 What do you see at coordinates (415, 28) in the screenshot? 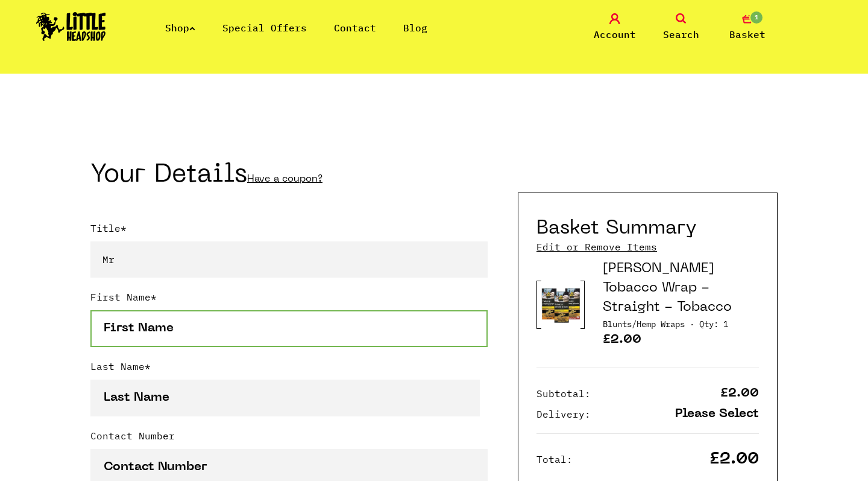
I see `a: Blog` at bounding box center [415, 28].